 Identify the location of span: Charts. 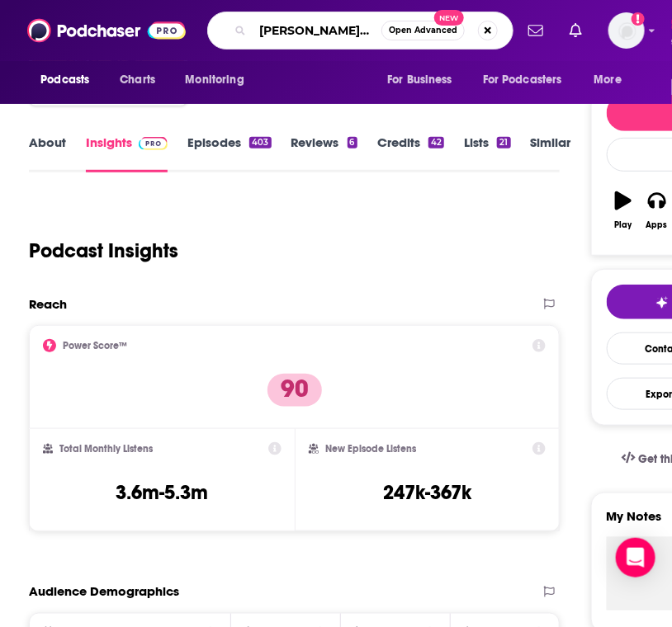
(137, 80).